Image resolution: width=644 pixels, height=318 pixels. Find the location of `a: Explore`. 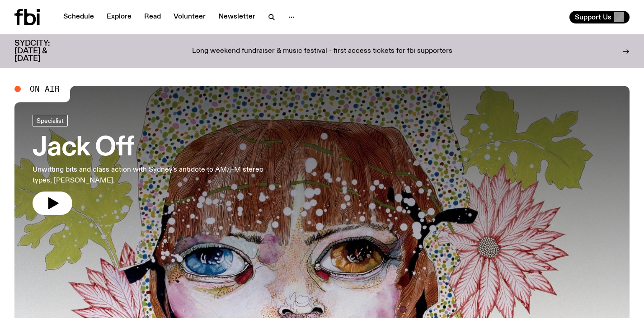

a: Explore is located at coordinates (119, 17).